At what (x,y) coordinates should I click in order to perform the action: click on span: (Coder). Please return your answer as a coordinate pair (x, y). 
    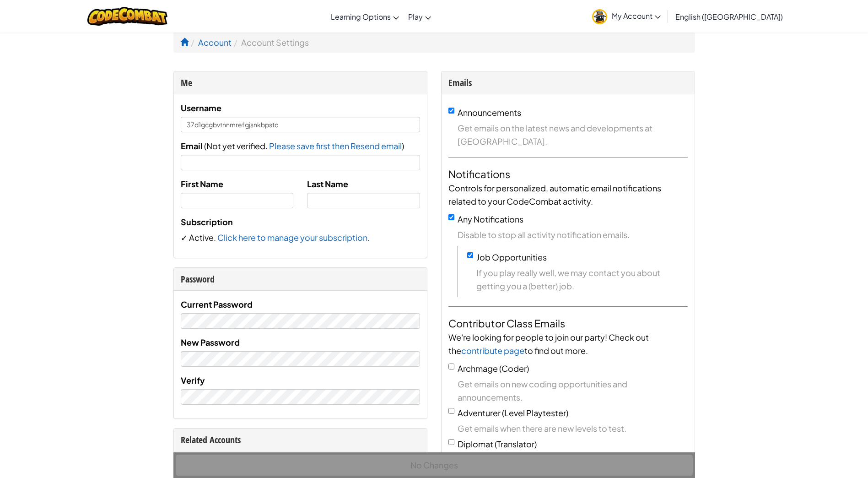
    Looking at the image, I should click on (514, 368).